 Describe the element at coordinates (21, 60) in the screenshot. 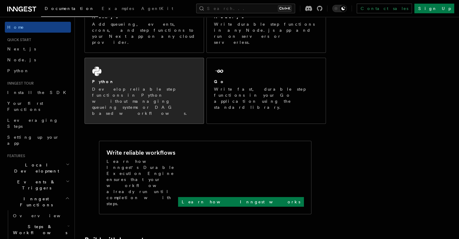

I see `span: Node.js` at that location.